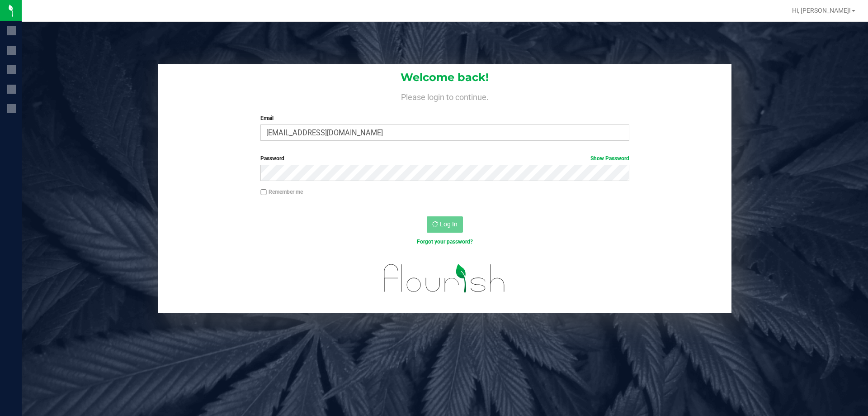 The image size is (868, 416). Describe the element at coordinates (445, 77) in the screenshot. I see `h1: Welcome back!` at that location.